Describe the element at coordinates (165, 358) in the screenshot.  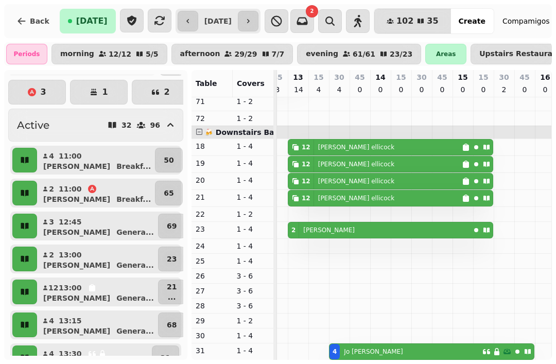
I see `p: 31` at that location.